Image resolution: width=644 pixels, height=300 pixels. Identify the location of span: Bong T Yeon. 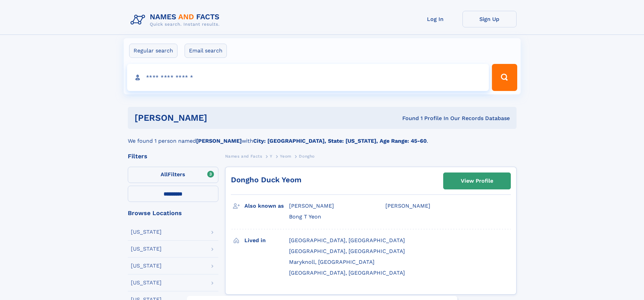
(305, 217).